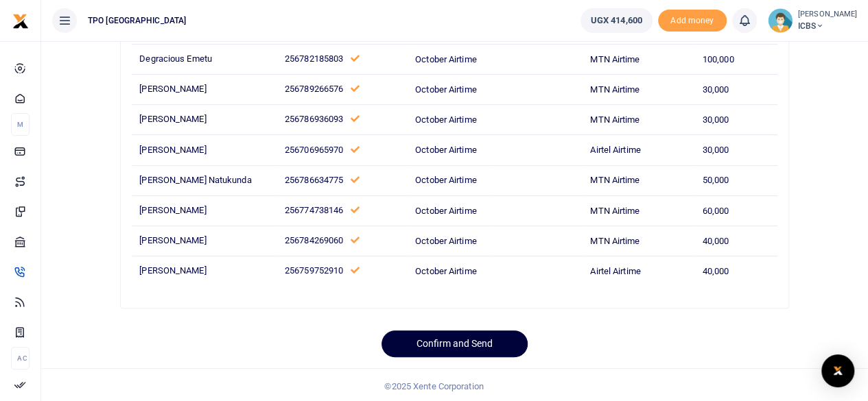 The width and height of the screenshot is (868, 401). What do you see at coordinates (837, 371) in the screenshot?
I see `div: Open Intercom Messenger` at bounding box center [837, 371].